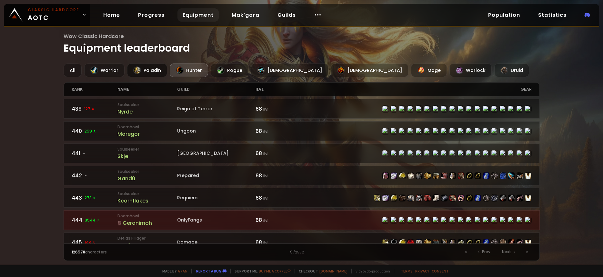 This screenshot has height=277, width=603. What do you see at coordinates (54, 10) in the screenshot?
I see `small: Classic Hardcore` at bounding box center [54, 10].